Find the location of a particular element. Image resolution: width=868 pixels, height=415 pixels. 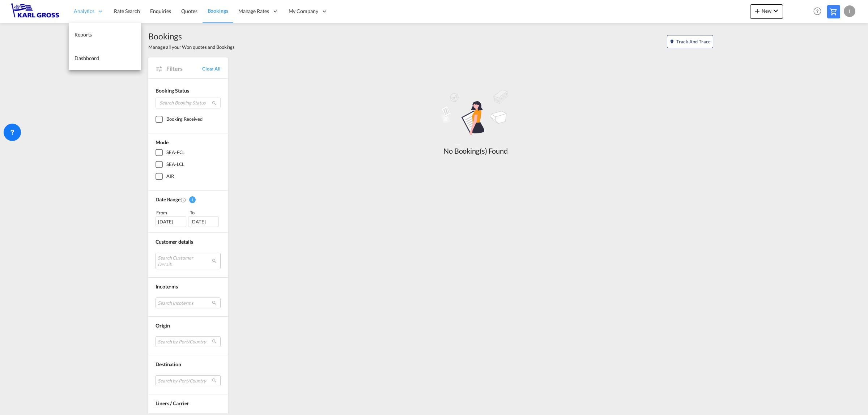

a: Dashboard is located at coordinates (105, 58).